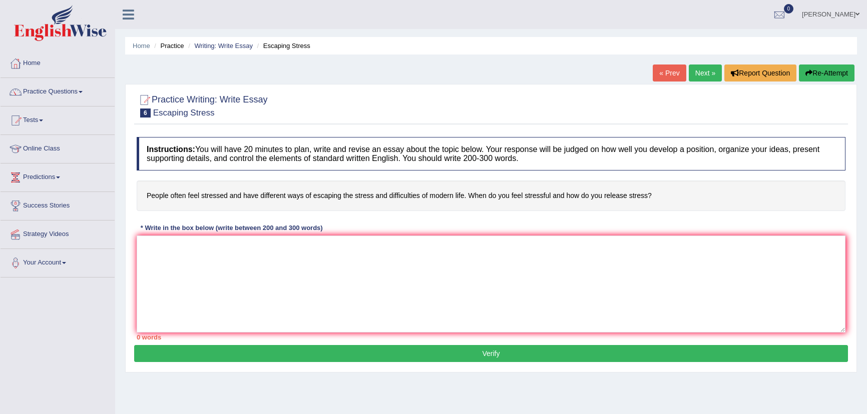 This screenshot has height=414, width=867. Describe the element at coordinates (223, 46) in the screenshot. I see `a: Writing: Write Essay` at that location.